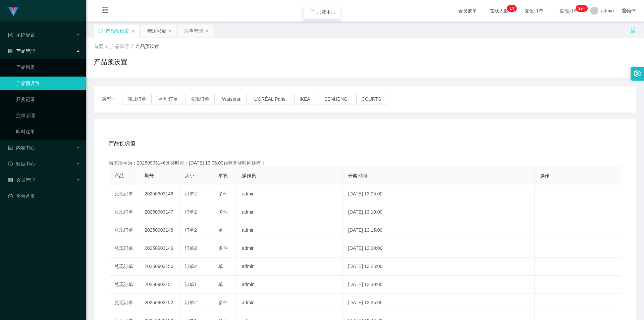  Describe the element at coordinates (122, 143) in the screenshot. I see `span: 产品预设值` at that location.